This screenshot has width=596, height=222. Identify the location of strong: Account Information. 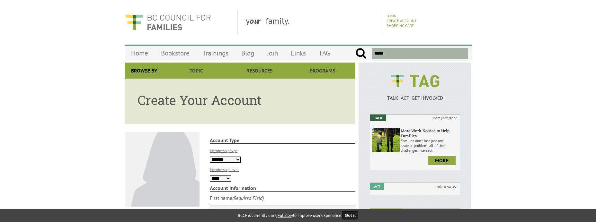
(282, 188).